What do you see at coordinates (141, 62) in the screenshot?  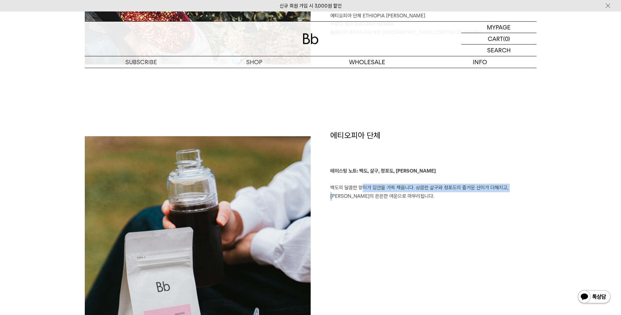 I see `p: SUBSCRIBE` at bounding box center [141, 62].